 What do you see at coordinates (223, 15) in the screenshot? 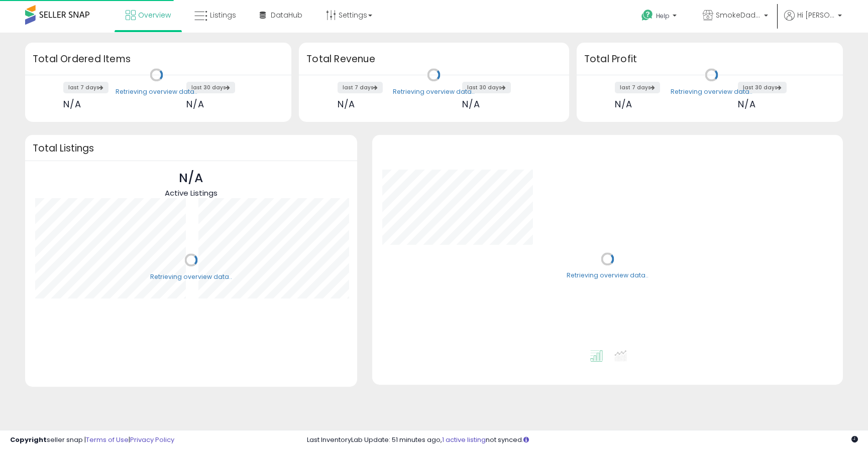
I see `span: Listings` at bounding box center [223, 15].